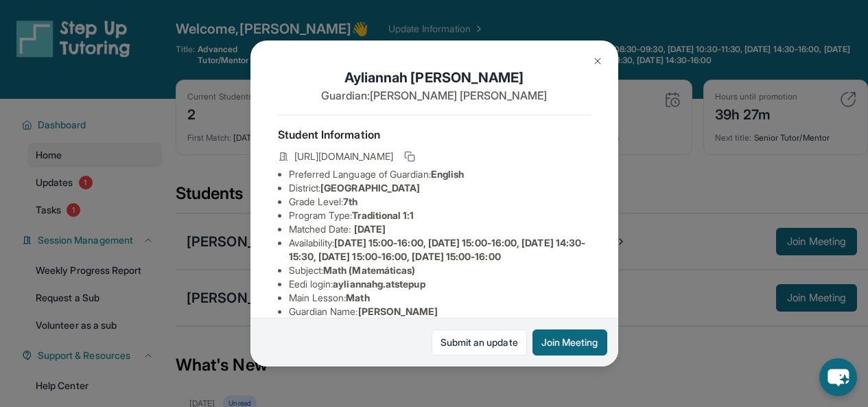 This screenshot has width=868, height=407. What do you see at coordinates (439, 175) in the screenshot?
I see `li: Preferred Language of Guardian:` at bounding box center [439, 175].